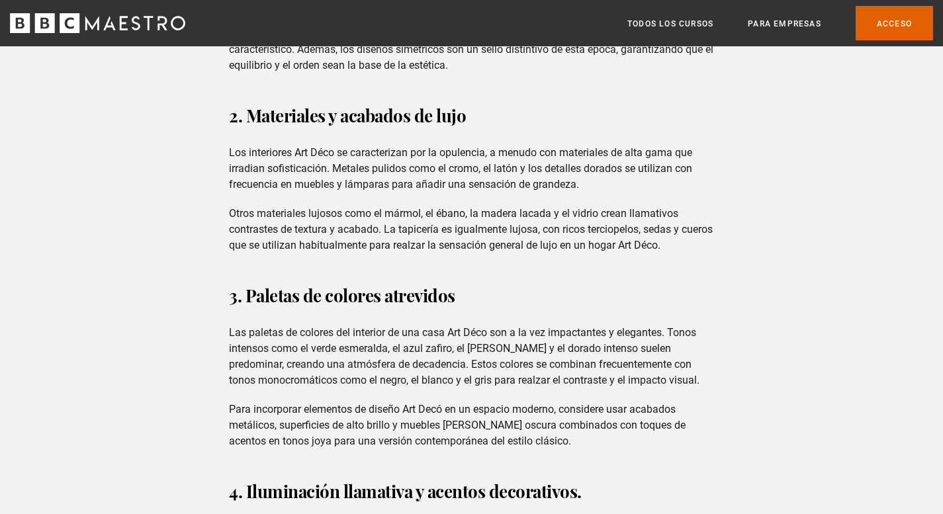  Describe the element at coordinates (671, 24) in the screenshot. I see `font: Todos los cursos` at that location.